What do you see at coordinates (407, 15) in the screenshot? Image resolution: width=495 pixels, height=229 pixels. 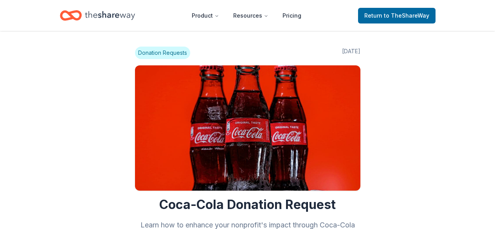 I see `span: to TheShareWay` at bounding box center [407, 15].